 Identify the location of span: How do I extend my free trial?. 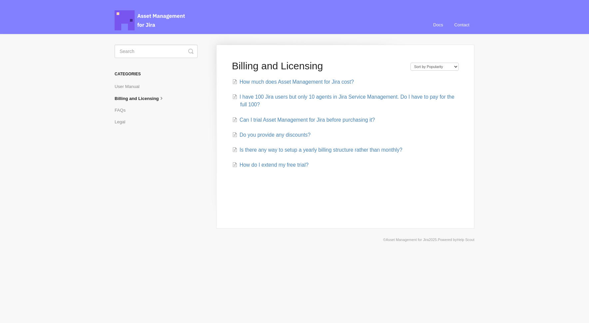
(274, 165).